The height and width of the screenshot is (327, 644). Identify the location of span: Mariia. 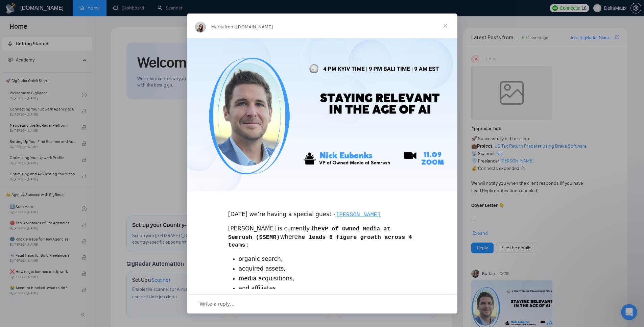
(218, 27).